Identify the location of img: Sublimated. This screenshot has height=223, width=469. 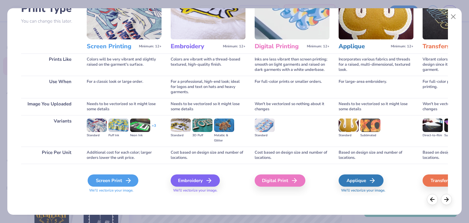
(371, 125).